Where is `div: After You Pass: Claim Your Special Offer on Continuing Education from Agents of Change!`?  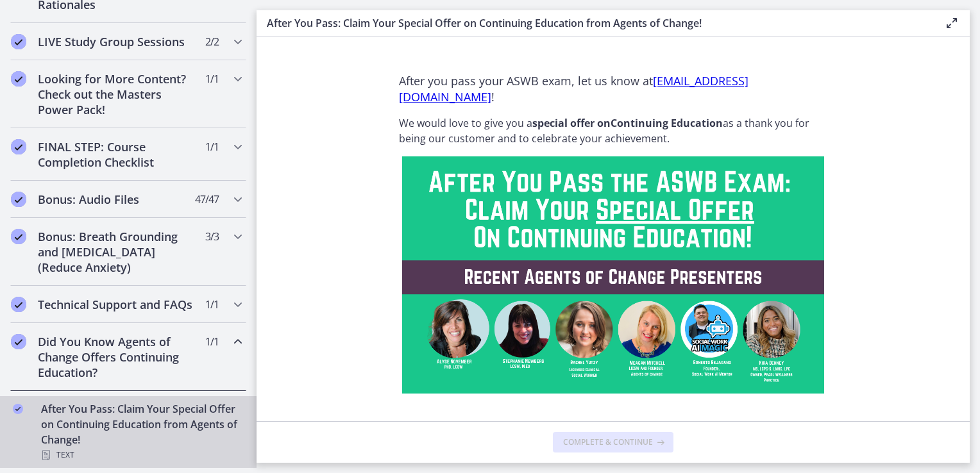
div: After You Pass: Claim Your Special Offer on Continuing Education from Agents of Change! is located at coordinates (141, 432).